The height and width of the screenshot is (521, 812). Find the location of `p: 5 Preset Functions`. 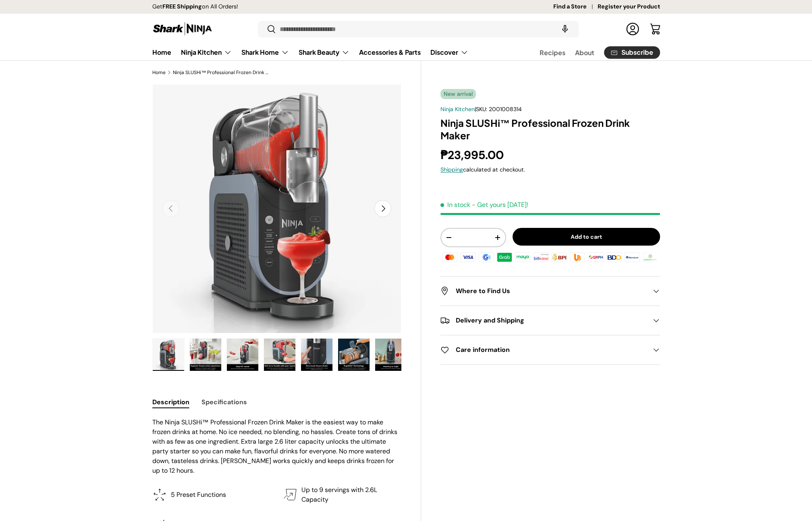

p: 5 Preset Functions is located at coordinates (198, 494).